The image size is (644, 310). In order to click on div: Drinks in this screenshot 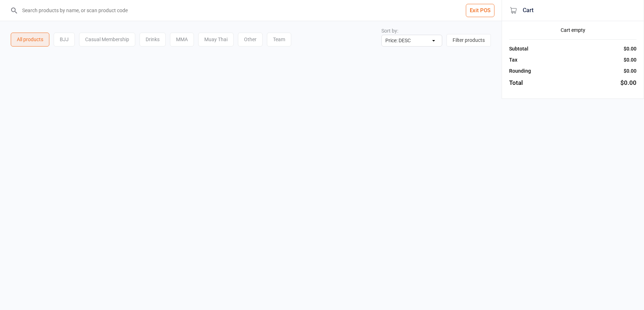, I will do `click(152, 40)`.